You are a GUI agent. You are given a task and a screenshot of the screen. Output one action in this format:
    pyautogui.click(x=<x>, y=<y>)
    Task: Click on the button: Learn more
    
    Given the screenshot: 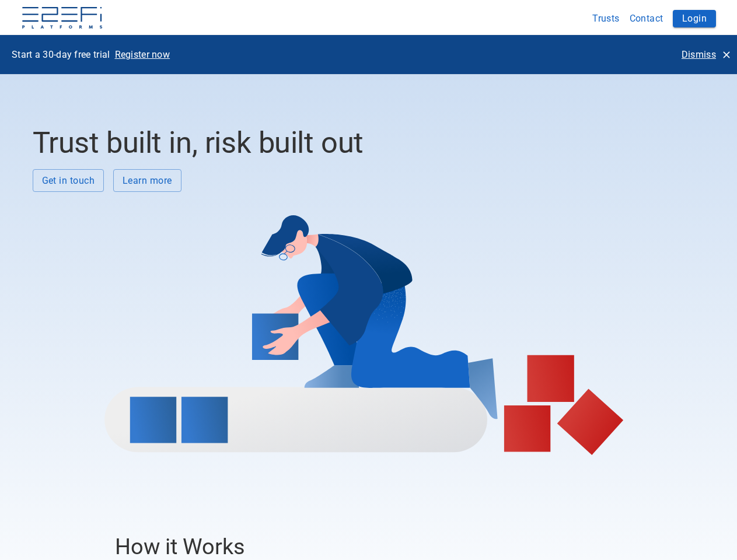 What is the action you would take?
    pyautogui.click(x=147, y=180)
    